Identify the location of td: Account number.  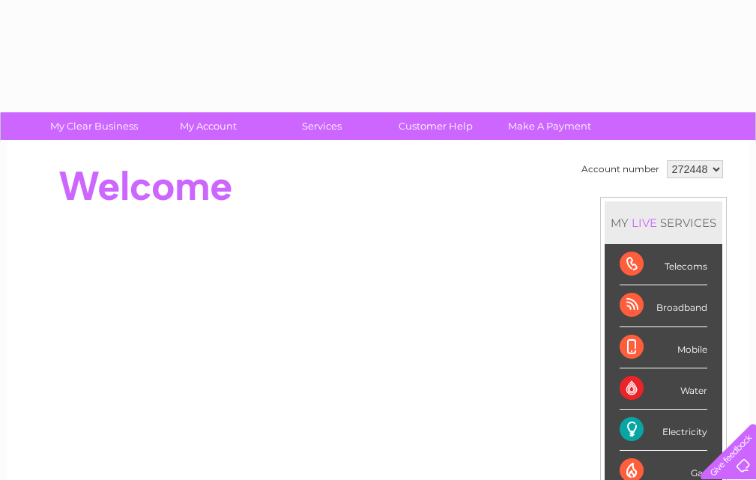
(620, 169).